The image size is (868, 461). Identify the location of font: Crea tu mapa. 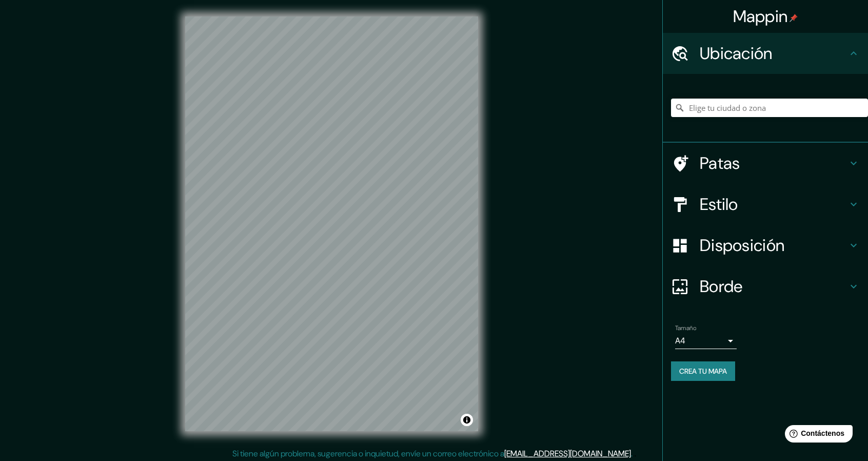
(703, 371).